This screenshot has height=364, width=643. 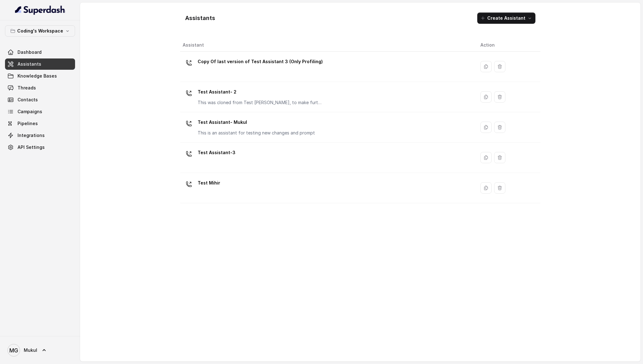 What do you see at coordinates (40, 123) in the screenshot?
I see `a: Pipelines` at bounding box center [40, 123].